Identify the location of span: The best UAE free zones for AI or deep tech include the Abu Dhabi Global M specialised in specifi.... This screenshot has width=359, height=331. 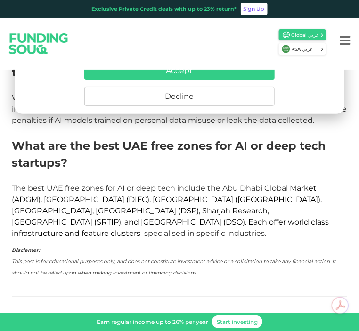
(170, 210).